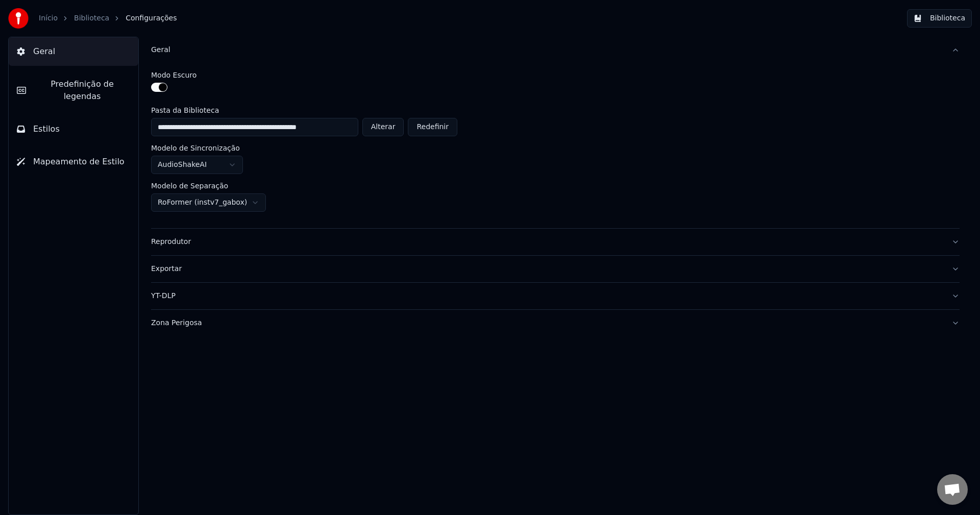 The height and width of the screenshot is (515, 980). What do you see at coordinates (953, 490) in the screenshot?
I see `a: Open chat` at bounding box center [953, 490].